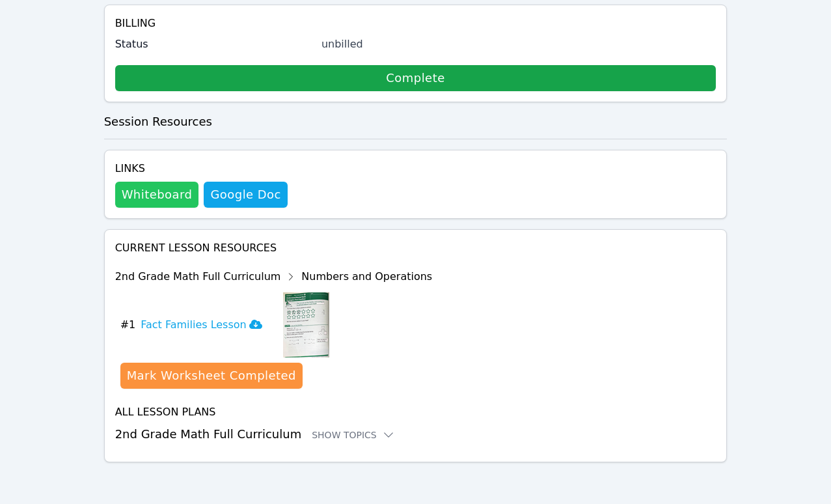  What do you see at coordinates (353, 434) in the screenshot?
I see `button: Show Topics` at bounding box center [353, 434].